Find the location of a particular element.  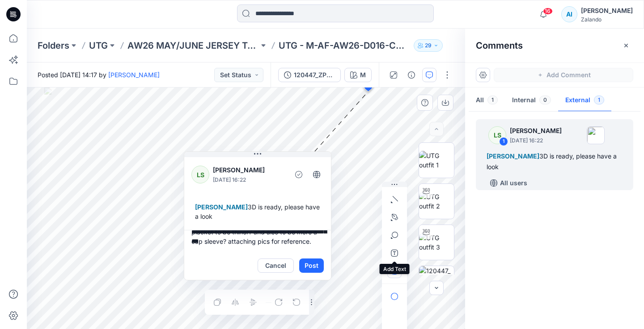

button: 120447_ZPL_DEV is located at coordinates (310, 75).